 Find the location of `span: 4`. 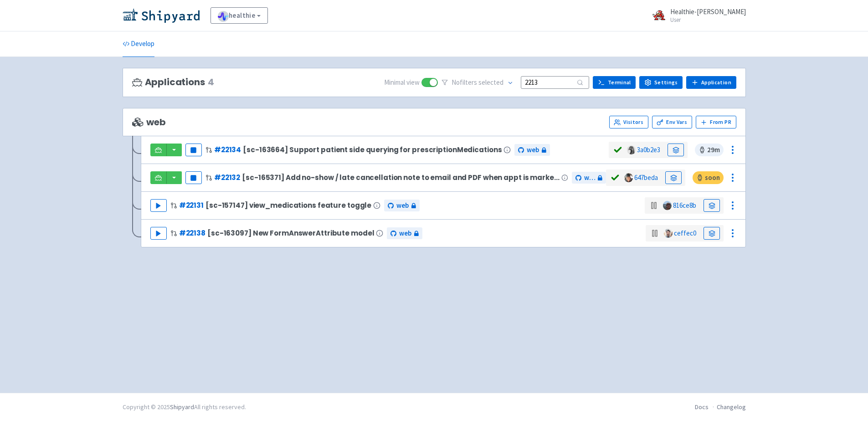

span: 4 is located at coordinates (211, 82).